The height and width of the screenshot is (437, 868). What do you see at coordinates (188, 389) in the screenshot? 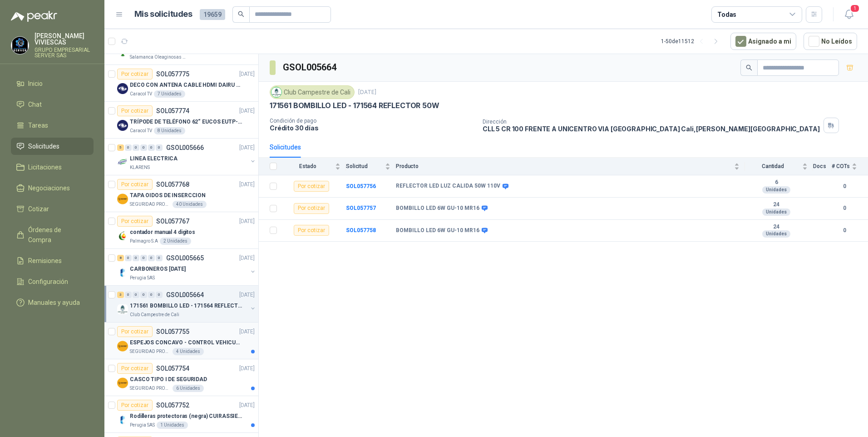
I see `div: 6 Unidades` at bounding box center [188, 389].